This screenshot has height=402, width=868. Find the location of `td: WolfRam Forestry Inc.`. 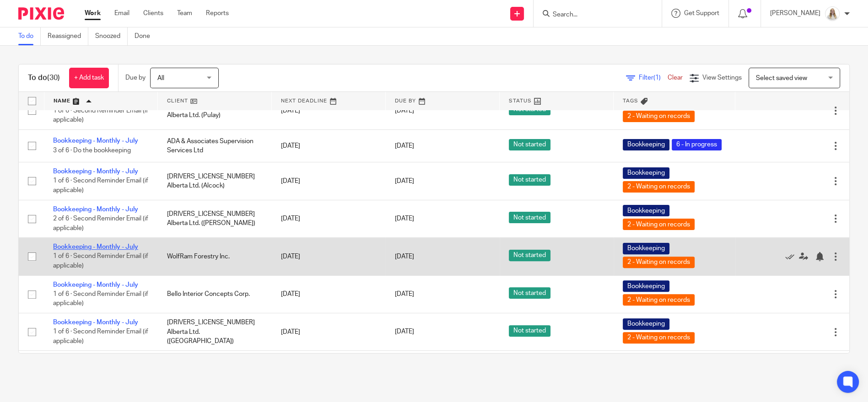

td: WolfRam Forestry Inc. is located at coordinates (215, 257).